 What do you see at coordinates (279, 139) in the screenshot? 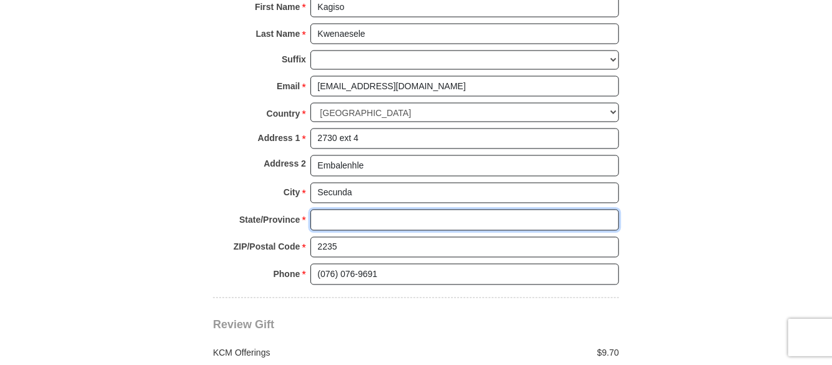
I see `strong: Address 1` at bounding box center [279, 139].